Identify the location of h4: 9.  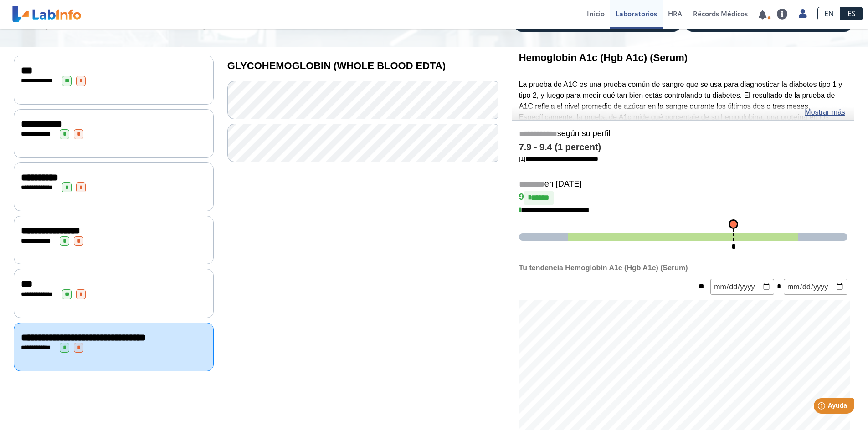
(683, 198).